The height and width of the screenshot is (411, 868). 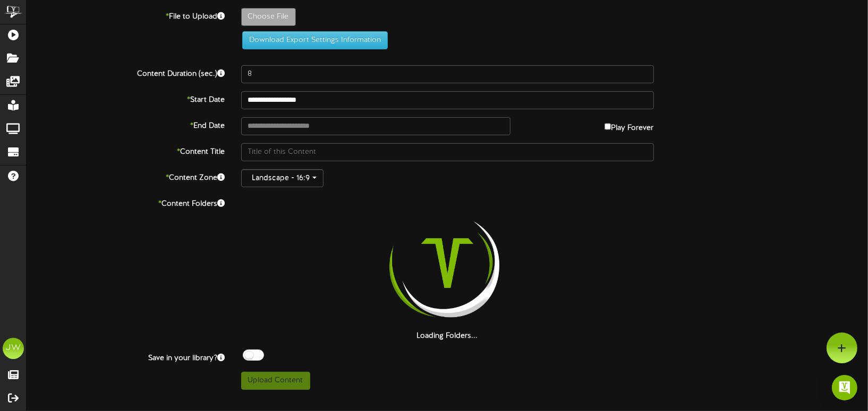 I want to click on div: JW, so click(x=13, y=349).